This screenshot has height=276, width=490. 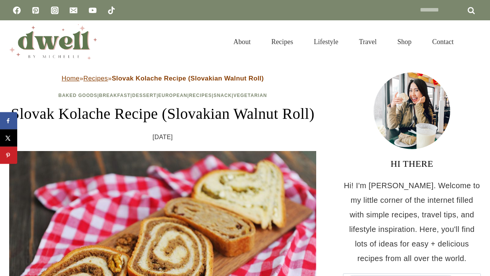 I want to click on button: View Search Form, so click(x=475, y=42).